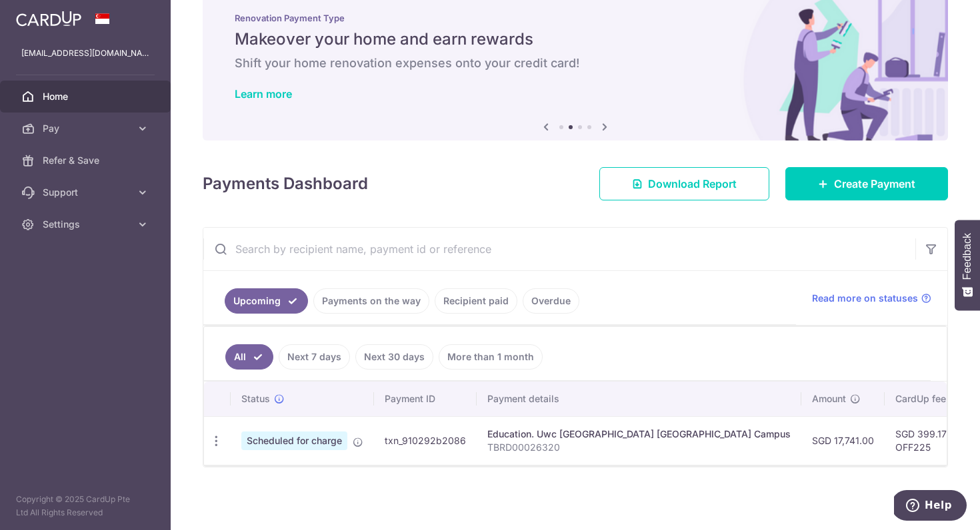  Describe the element at coordinates (692, 184) in the screenshot. I see `span: Download Report` at that location.